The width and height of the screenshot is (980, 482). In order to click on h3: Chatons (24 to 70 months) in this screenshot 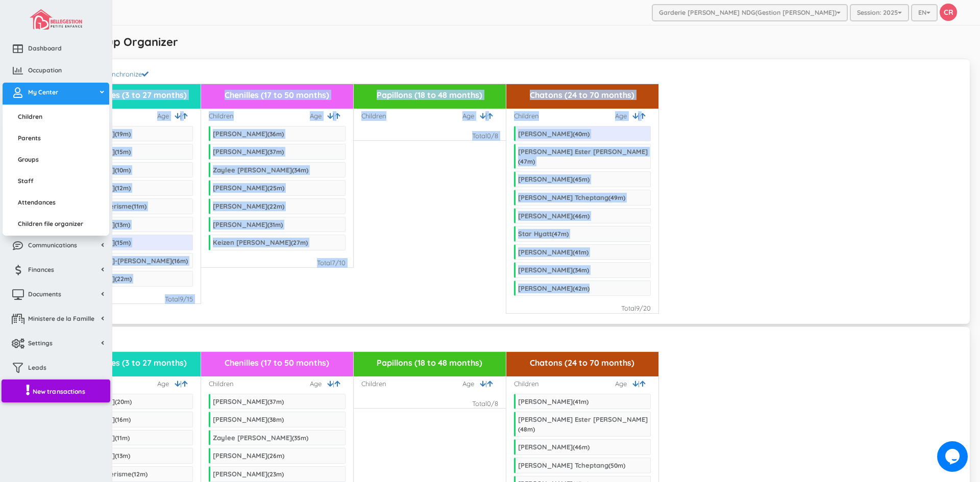, I will do `click(582, 363)`.